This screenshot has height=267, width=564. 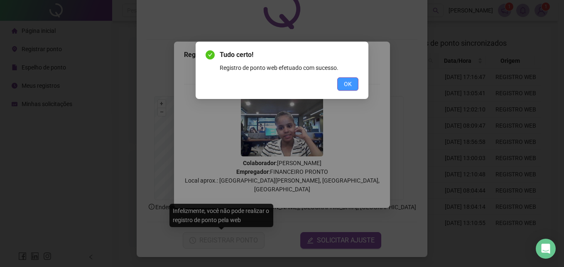 I want to click on button: OK, so click(x=348, y=84).